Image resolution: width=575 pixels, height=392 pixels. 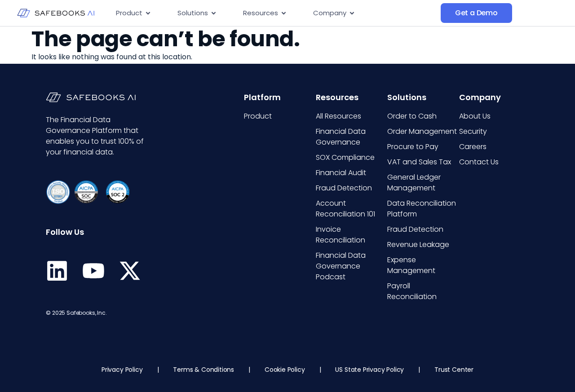 I want to click on span: Payroll Reconciliation, so click(x=422, y=291).